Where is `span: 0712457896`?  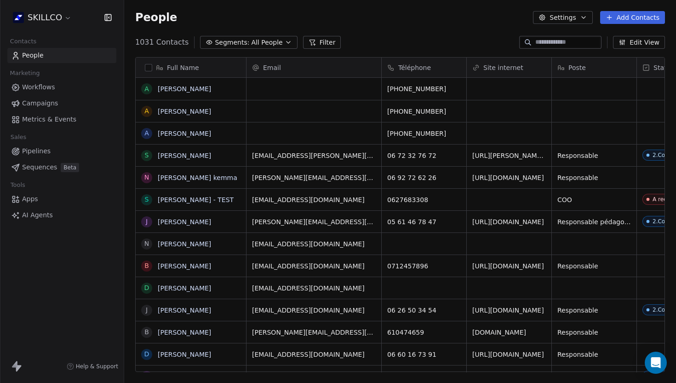 span: 0712457896 is located at coordinates (424, 266).